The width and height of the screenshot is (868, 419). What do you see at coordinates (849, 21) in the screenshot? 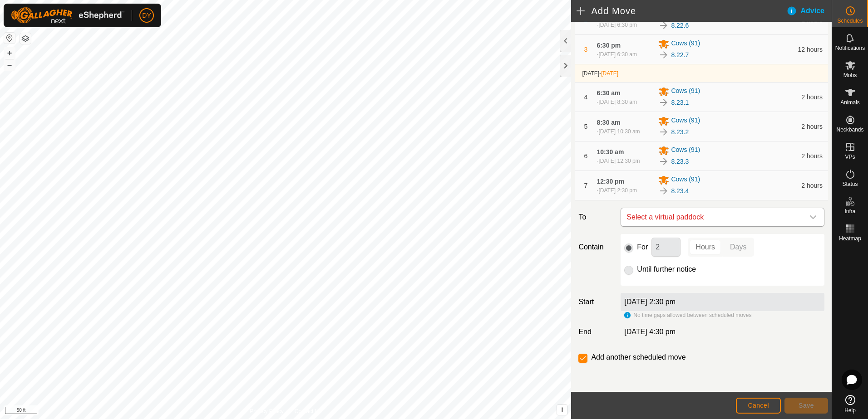
I see `span: Schedules` at bounding box center [849, 21].